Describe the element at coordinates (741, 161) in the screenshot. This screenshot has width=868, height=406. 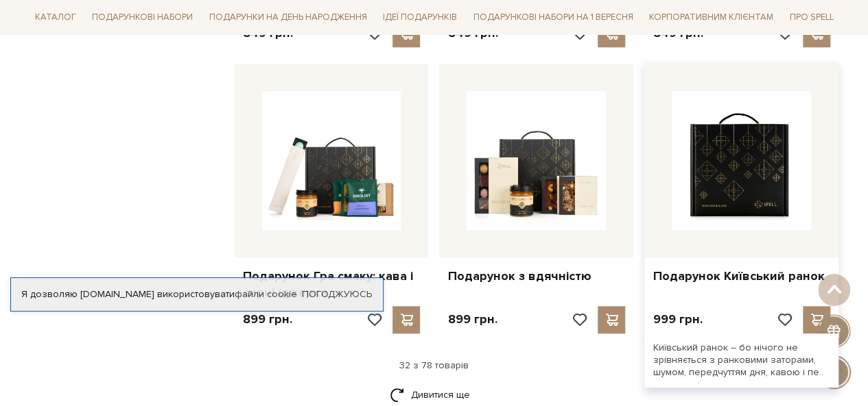
I see `img: Подарунок Київський ранок` at that location.